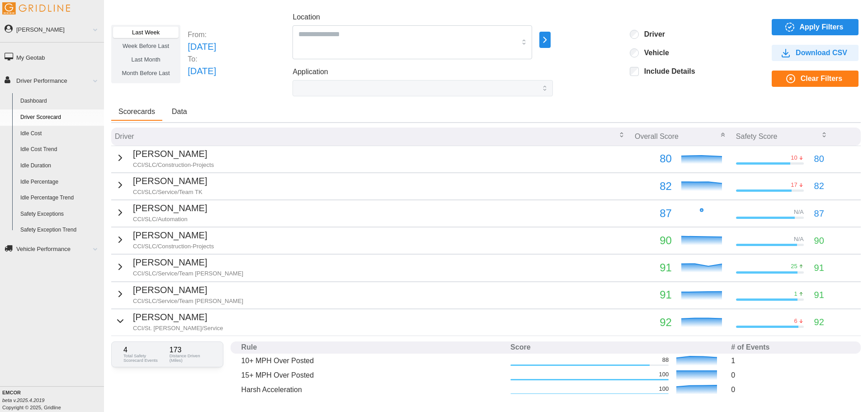 This screenshot has width=868, height=412. I want to click on label: Application, so click(310, 72).